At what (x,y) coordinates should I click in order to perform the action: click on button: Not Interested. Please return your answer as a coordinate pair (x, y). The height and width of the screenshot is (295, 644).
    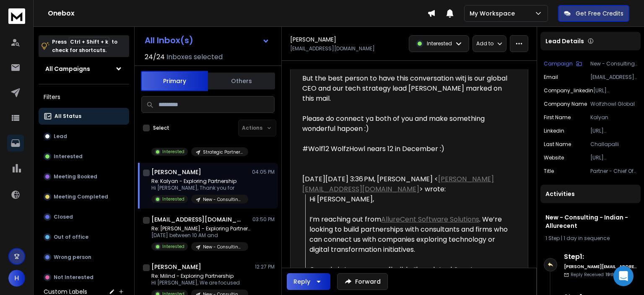
    Looking at the image, I should click on (84, 277).